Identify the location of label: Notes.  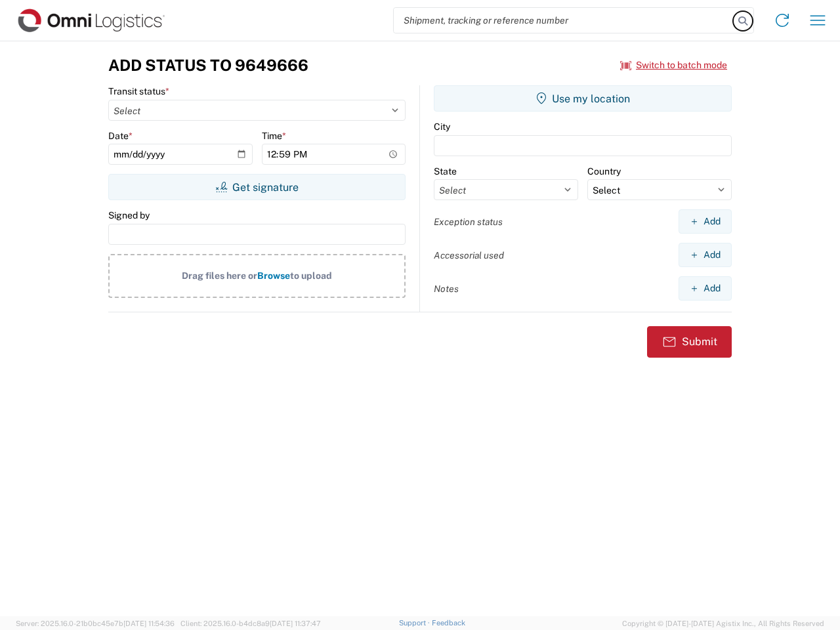
(446, 289).